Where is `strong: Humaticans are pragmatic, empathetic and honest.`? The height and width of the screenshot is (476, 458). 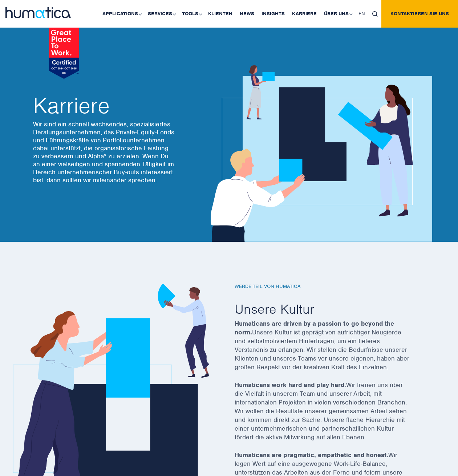 strong: Humaticans are pragmatic, empathetic and honest. is located at coordinates (311, 455).